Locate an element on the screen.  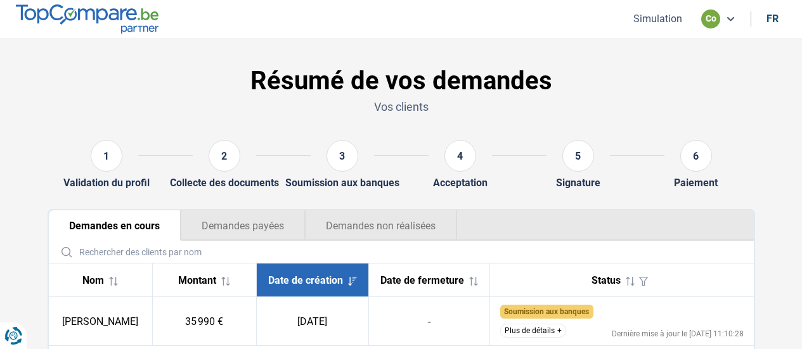
div: co is located at coordinates (710, 19).